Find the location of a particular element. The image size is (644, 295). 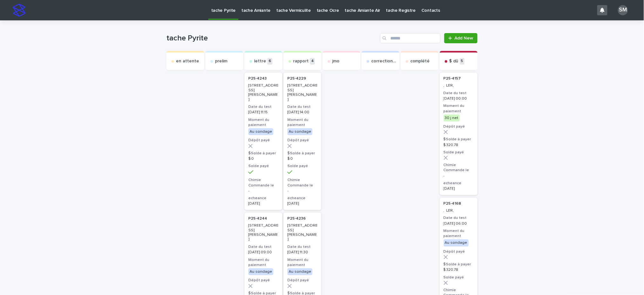

div: Search is located at coordinates (410, 38).